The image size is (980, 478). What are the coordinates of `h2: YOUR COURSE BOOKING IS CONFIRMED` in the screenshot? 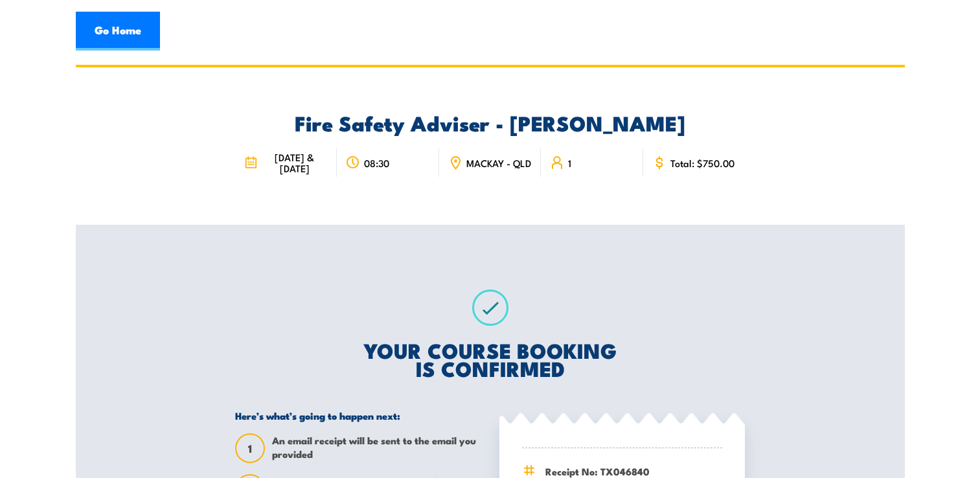 It's located at (490, 359).